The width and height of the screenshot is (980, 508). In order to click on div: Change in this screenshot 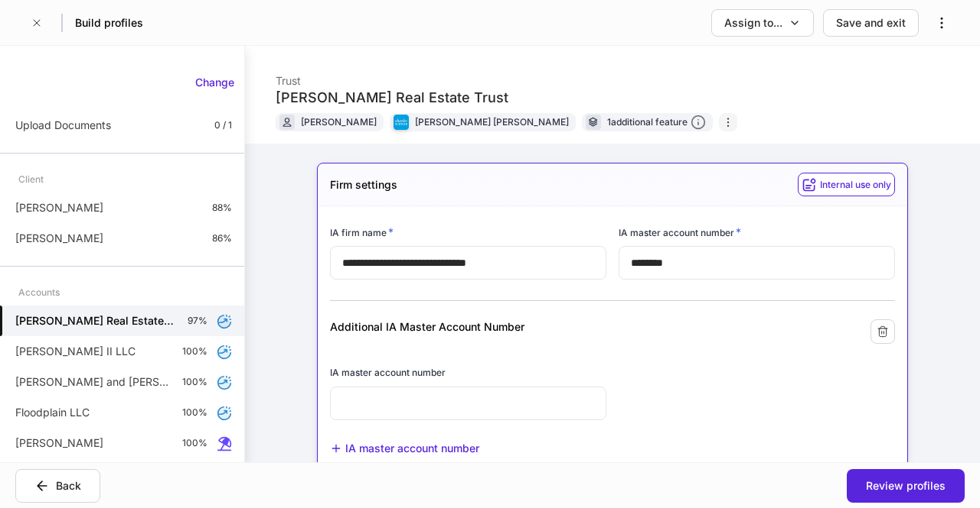, I will do `click(214, 82)`.